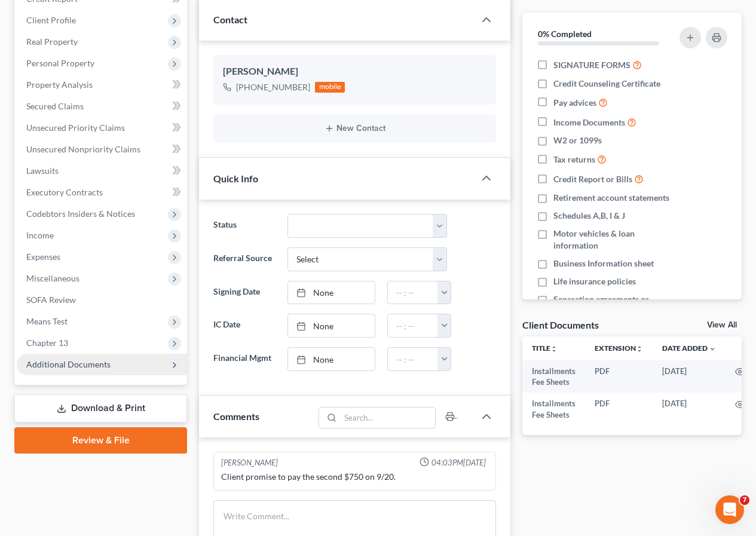 The height and width of the screenshot is (536, 756). Describe the element at coordinates (722, 325) in the screenshot. I see `a: View All` at that location.